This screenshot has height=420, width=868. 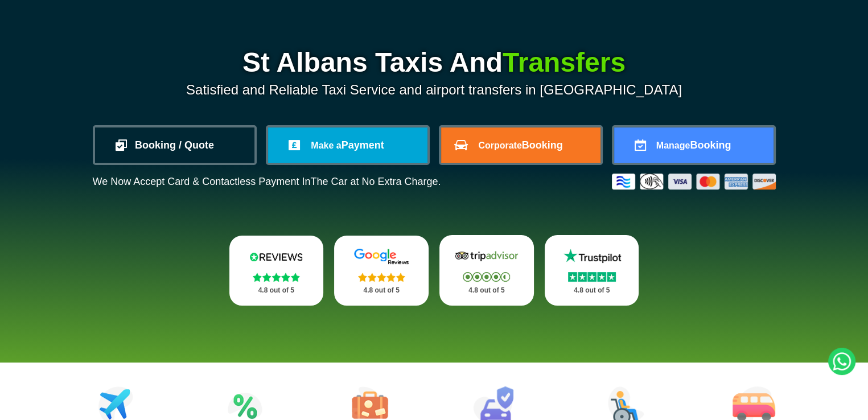 What do you see at coordinates (694, 145) in the screenshot?
I see `a: ManageBooking` at bounding box center [694, 145].